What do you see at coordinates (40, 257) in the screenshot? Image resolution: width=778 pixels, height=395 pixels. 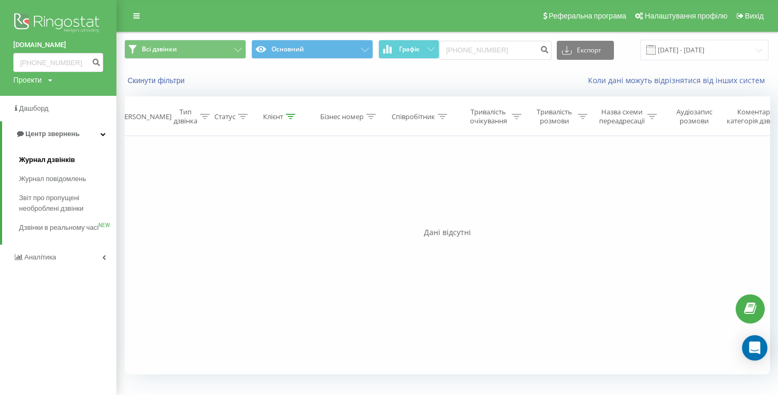 I see `span: Аналiтика` at bounding box center [40, 257].